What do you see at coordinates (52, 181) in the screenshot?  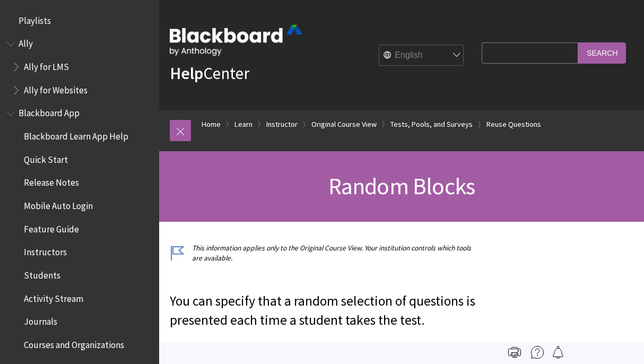 I see `span: Release Notes` at bounding box center [52, 181].